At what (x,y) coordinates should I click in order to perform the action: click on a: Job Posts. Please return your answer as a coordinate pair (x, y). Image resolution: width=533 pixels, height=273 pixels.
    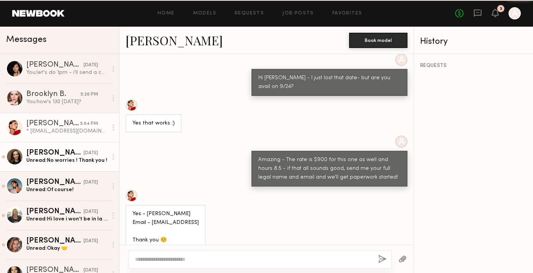
    Looking at the image, I should click on (298, 13).